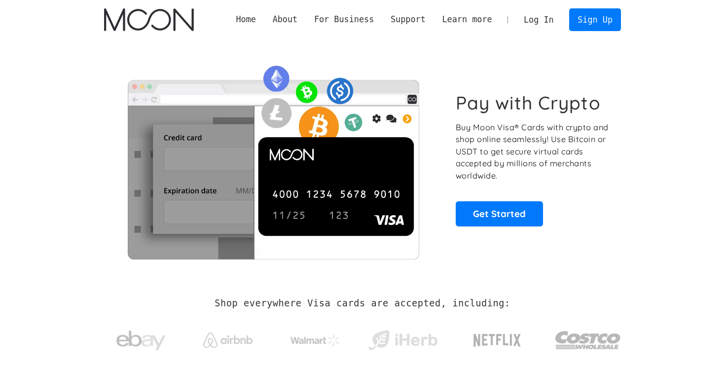 This screenshot has width=725, height=371. Describe the element at coordinates (148, 20) in the screenshot. I see `img: Moon Logo` at that location.